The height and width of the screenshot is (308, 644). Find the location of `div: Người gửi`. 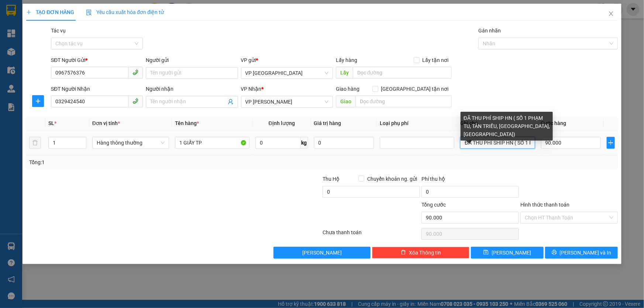

div: Người gửi is located at coordinates (192, 60).